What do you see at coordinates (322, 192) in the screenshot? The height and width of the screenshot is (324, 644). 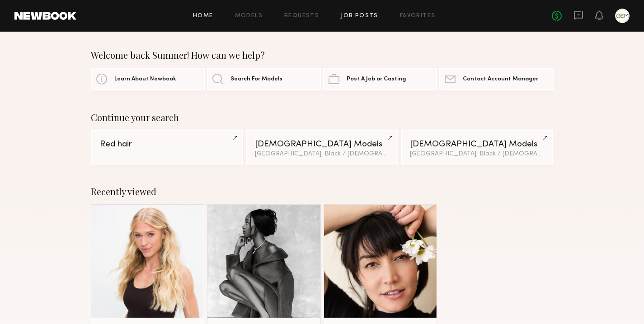 I see `div: Recently viewed` at bounding box center [322, 192].